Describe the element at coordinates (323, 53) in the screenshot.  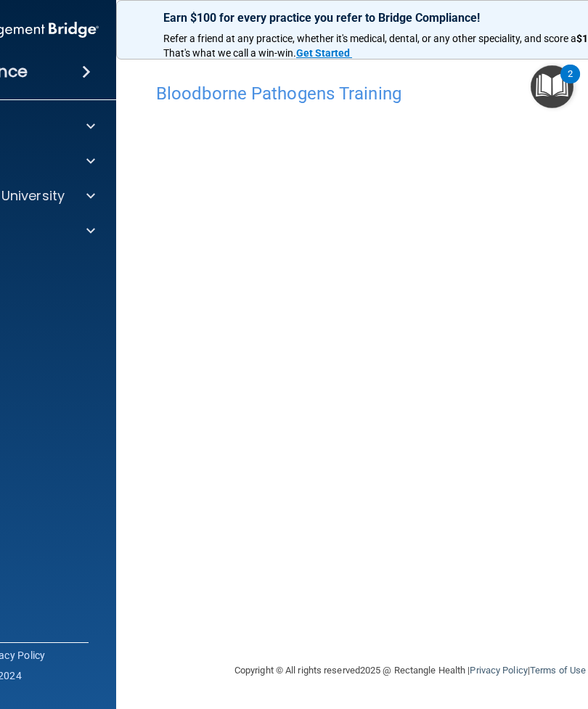
I see `strong: Get Started` at that location.